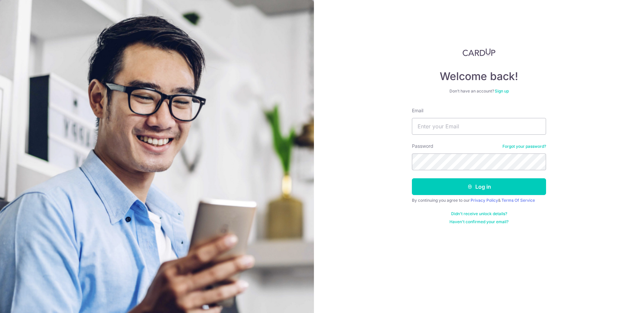 This screenshot has height=313, width=644. I want to click on div: Don’t have an account?, so click(479, 91).